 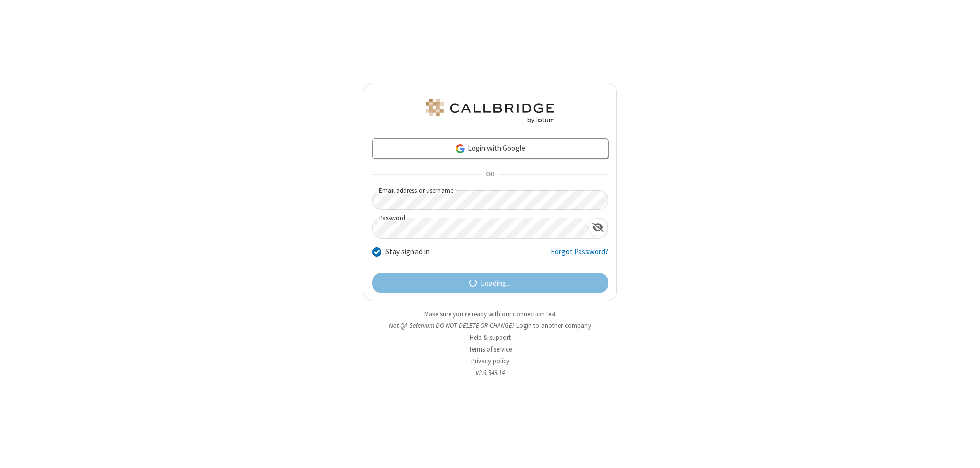 What do you see at coordinates (496, 283) in the screenshot?
I see `span: Loading...` at bounding box center [496, 283].